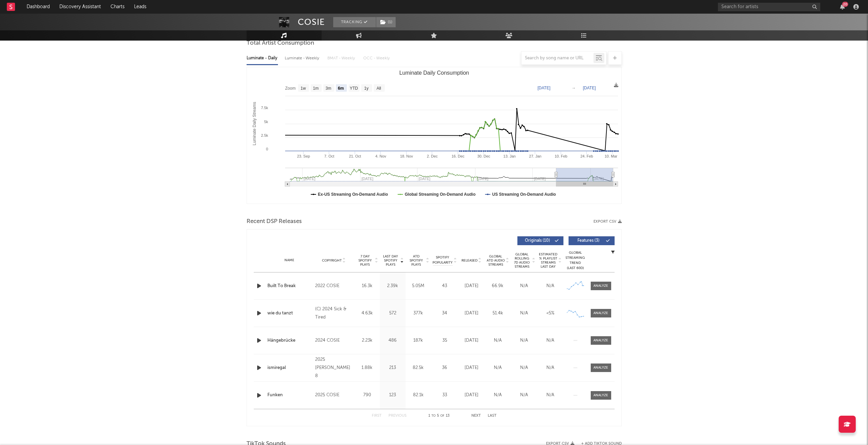  What do you see at coordinates (444, 341) in the screenshot?
I see `div: 35` at bounding box center [444, 341].